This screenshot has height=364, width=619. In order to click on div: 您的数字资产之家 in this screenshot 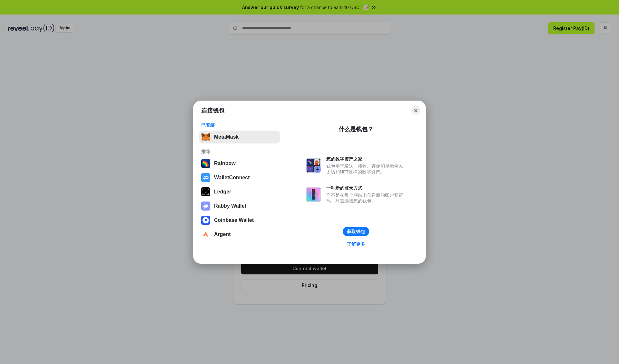, I will do `click(366, 159)`.